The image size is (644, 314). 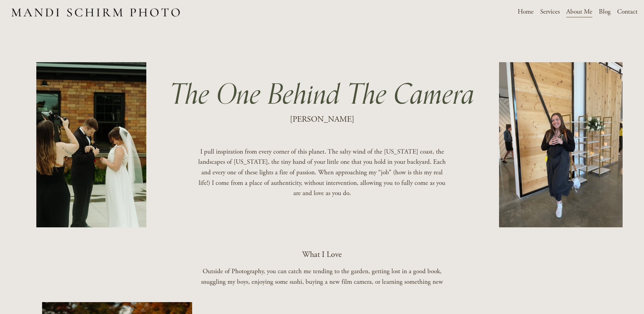 What do you see at coordinates (96, 12) in the screenshot?
I see `img: Des Moines Wedding Photographer - Mandi Schirm Photo` at bounding box center [96, 12].